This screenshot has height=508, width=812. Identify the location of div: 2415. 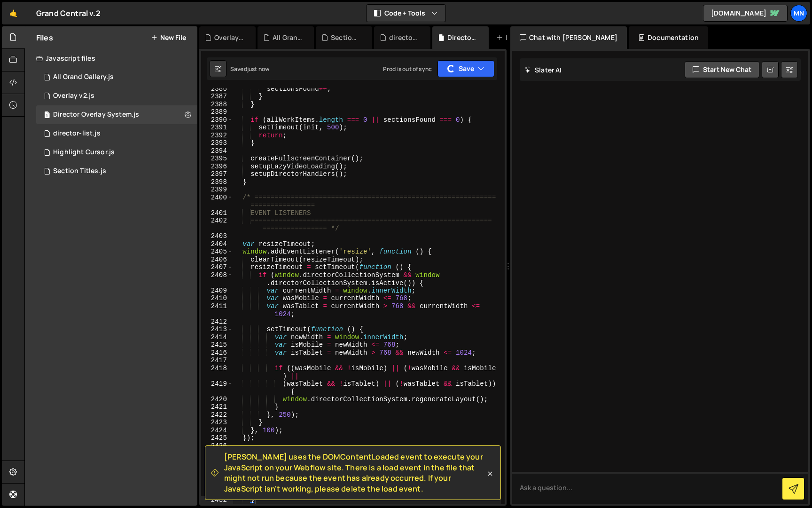
(217, 344).